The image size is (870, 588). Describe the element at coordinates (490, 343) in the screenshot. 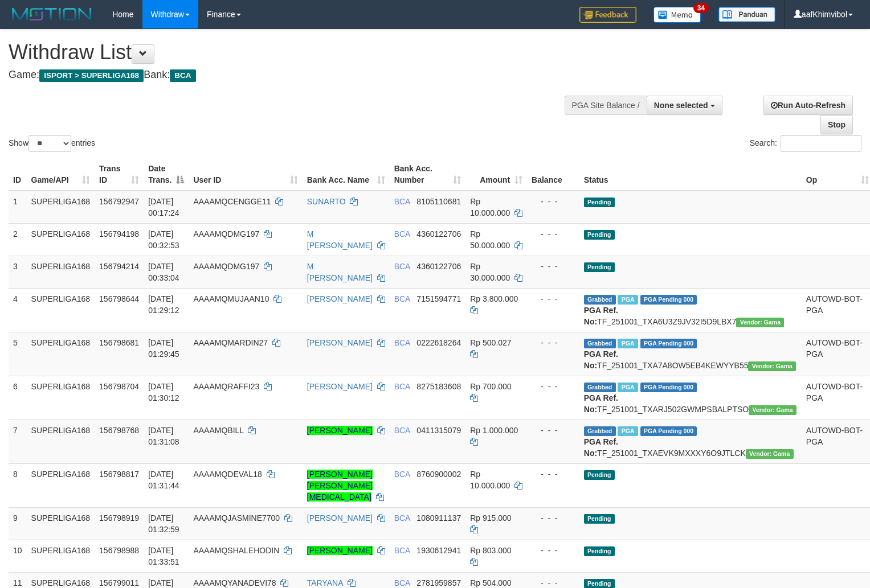

I see `span: Rp 500.027` at that location.